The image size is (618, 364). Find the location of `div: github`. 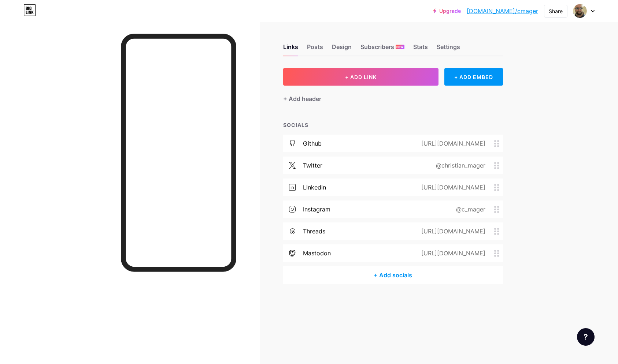

div: github is located at coordinates (312, 143).